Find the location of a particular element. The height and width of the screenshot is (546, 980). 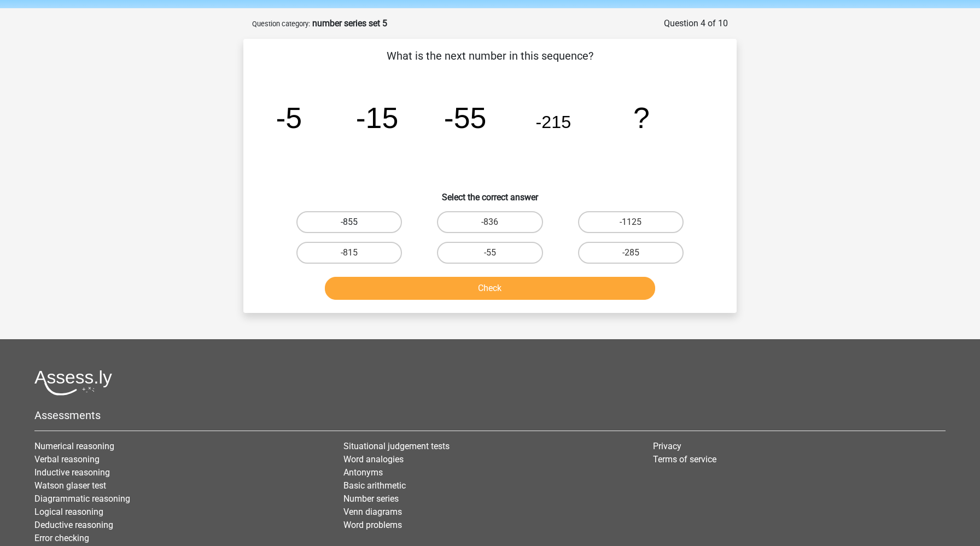

a: Logical reasoning is located at coordinates (69, 512).